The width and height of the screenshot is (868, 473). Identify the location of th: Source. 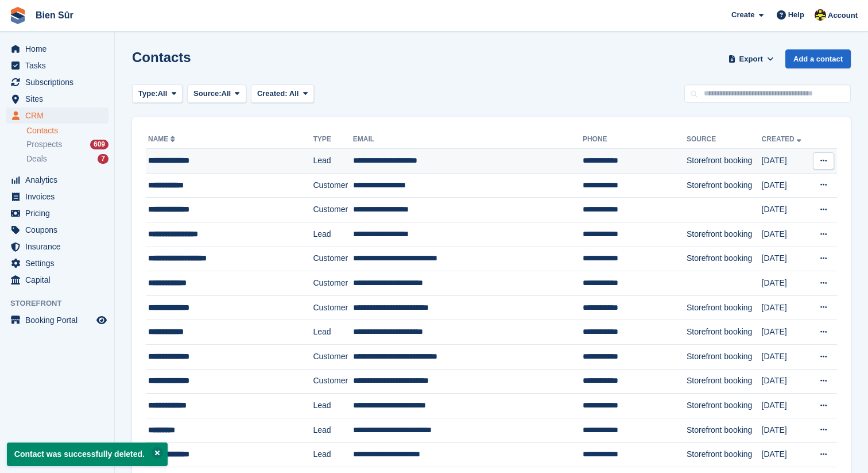
(724, 139).